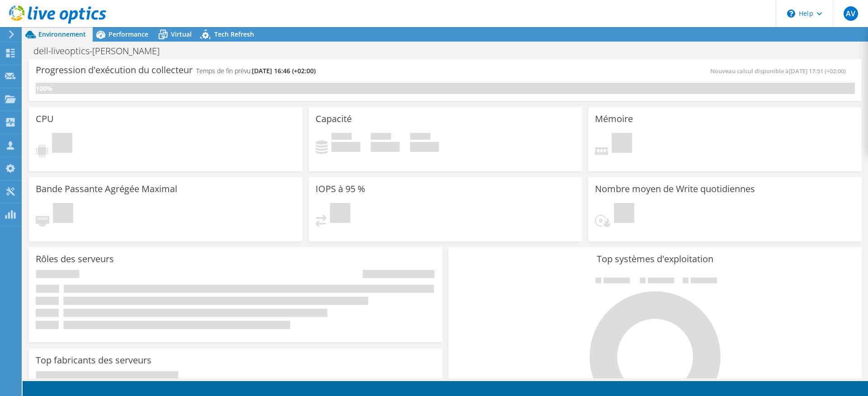 The image size is (868, 396). What do you see at coordinates (791, 14) in the screenshot?
I see `svg: \n` at bounding box center [791, 14].